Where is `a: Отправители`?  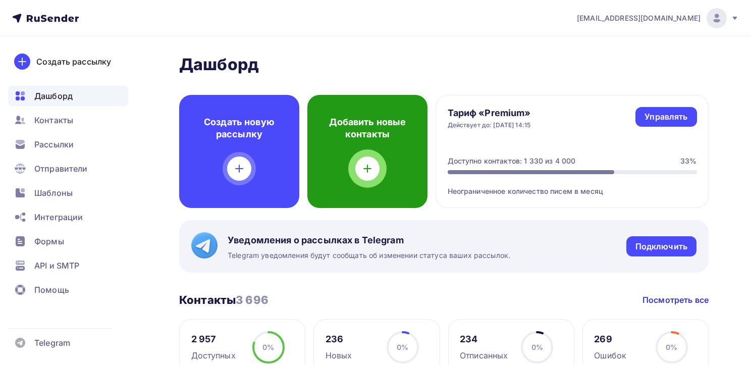 a: Отправители is located at coordinates (68, 169).